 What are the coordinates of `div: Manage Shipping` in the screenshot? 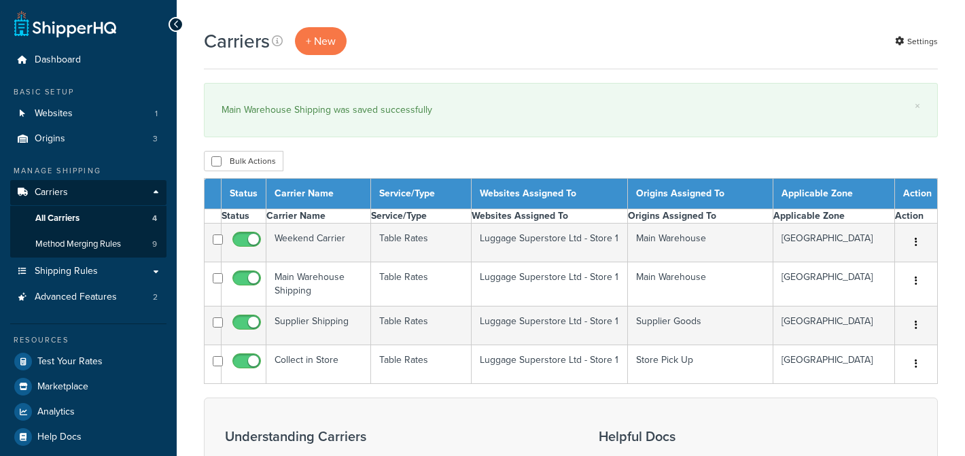 It's located at (88, 171).